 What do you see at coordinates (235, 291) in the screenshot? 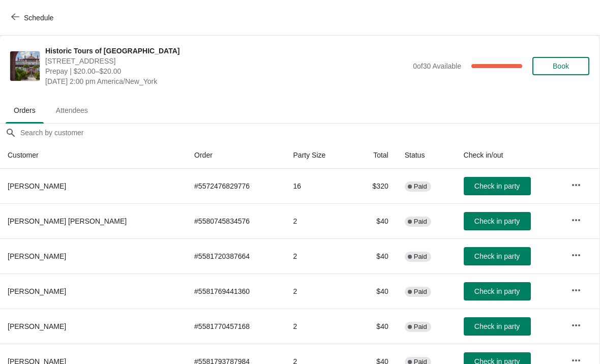
I see `td: # 5581769441360` at bounding box center [235, 291].